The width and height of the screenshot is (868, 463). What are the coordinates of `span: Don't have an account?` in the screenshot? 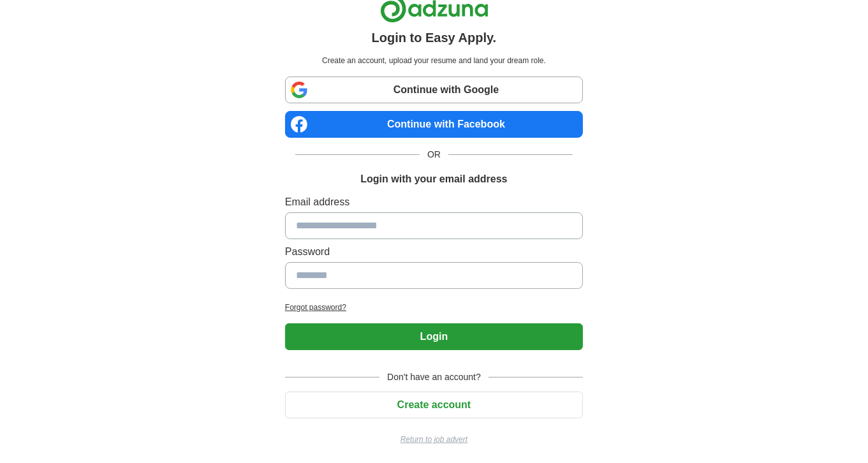 It's located at (433, 377).